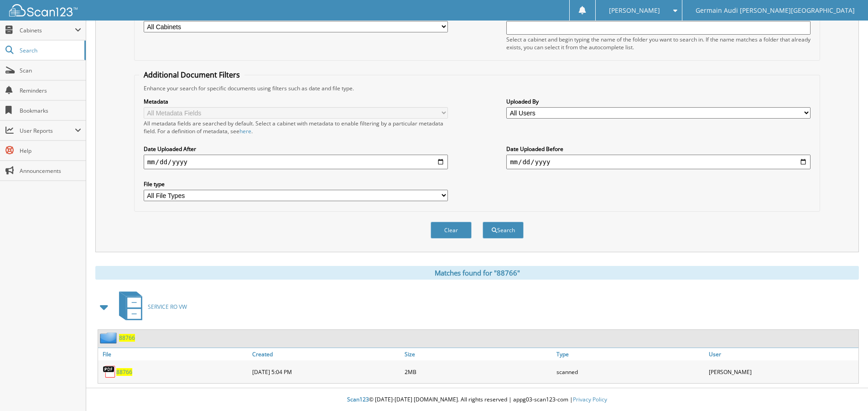 The width and height of the screenshot is (868, 411). Describe the element at coordinates (295, 128) in the screenshot. I see `div: All metadata fields are searched by default. Select a cabinet with metadata to enable filtering b...` at that location.